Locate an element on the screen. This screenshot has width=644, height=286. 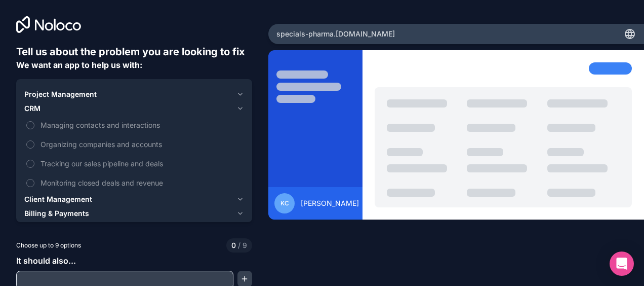
span: Billing & Payments is located at coordinates (57, 213).